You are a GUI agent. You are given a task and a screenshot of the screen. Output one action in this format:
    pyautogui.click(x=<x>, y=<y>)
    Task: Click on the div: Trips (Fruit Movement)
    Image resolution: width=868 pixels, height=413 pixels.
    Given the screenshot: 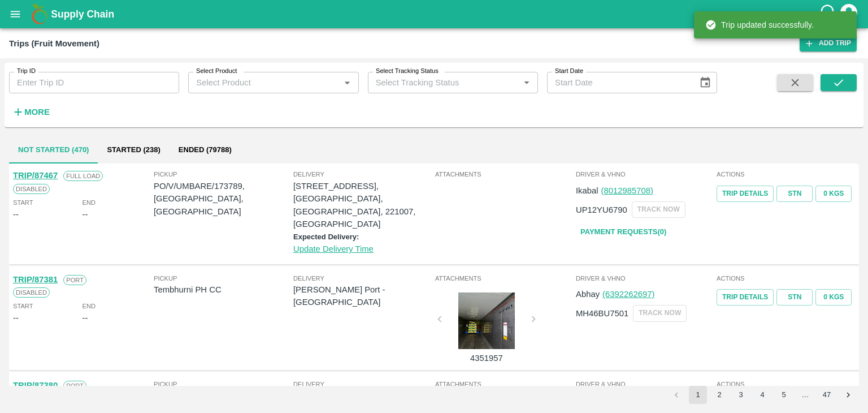 What is the action you would take?
    pyautogui.click(x=55, y=44)
    